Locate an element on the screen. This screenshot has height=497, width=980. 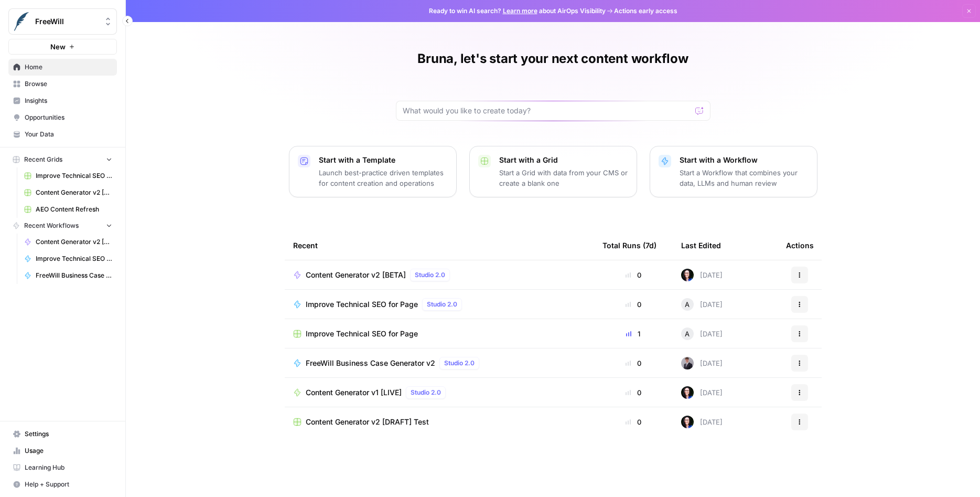
div: Total Runs (7d) is located at coordinates (629, 245).